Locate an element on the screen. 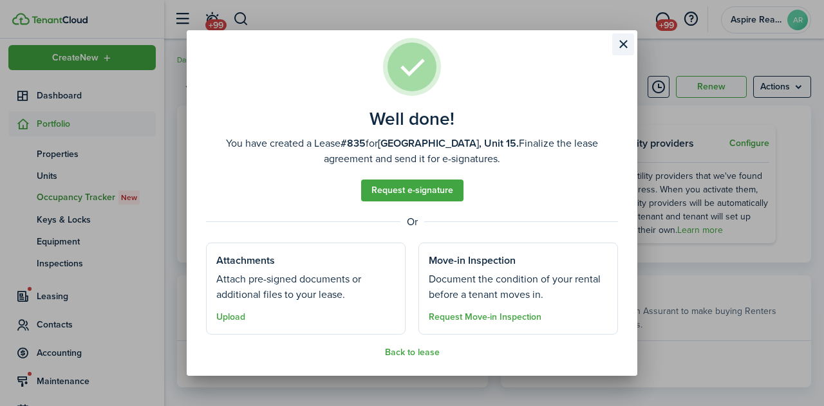 This screenshot has width=824, height=406. button: Back to lease is located at coordinates (412, 353).